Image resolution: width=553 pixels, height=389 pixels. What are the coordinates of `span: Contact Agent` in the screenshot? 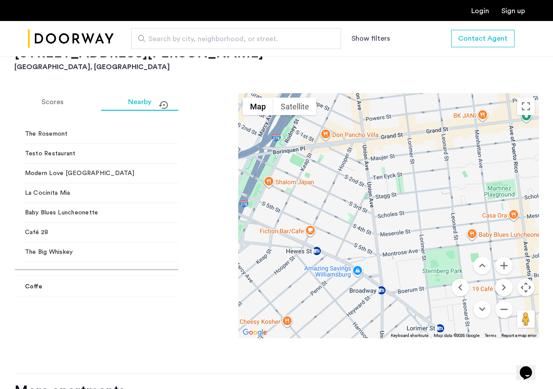 It's located at (483, 39).